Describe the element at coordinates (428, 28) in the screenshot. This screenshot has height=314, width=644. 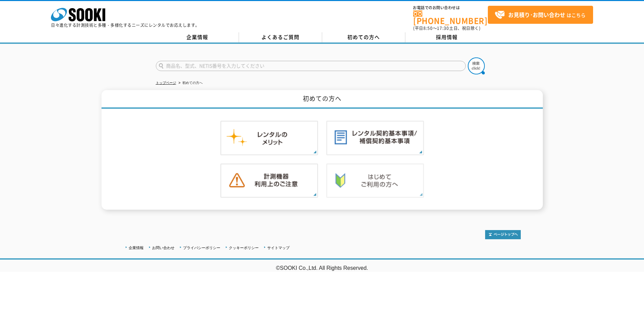
I see `span: 8:50` at that location.